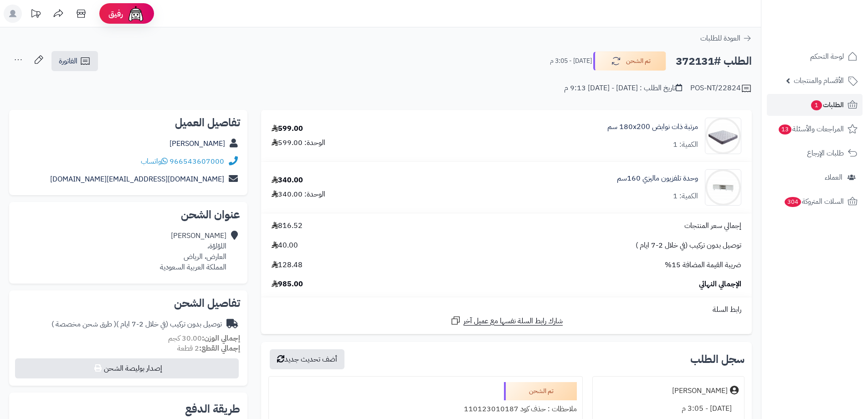 The width and height of the screenshot is (868, 419). What do you see at coordinates (287, 128) in the screenshot?
I see `div: 599.00` at bounding box center [287, 128].